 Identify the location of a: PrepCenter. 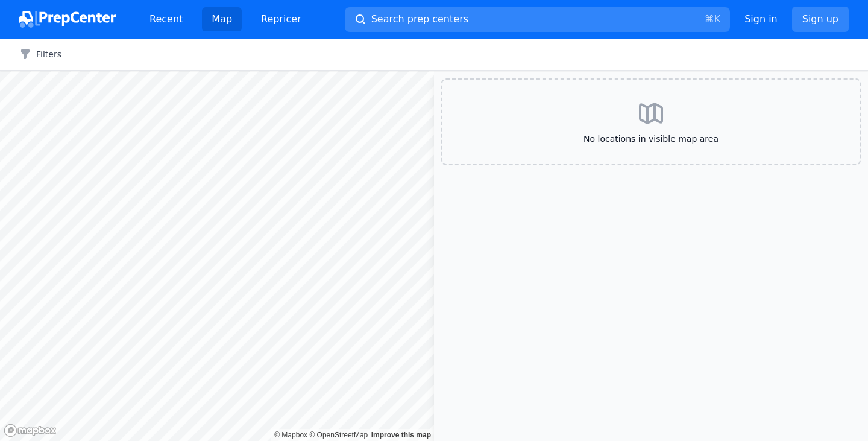
(67, 19).